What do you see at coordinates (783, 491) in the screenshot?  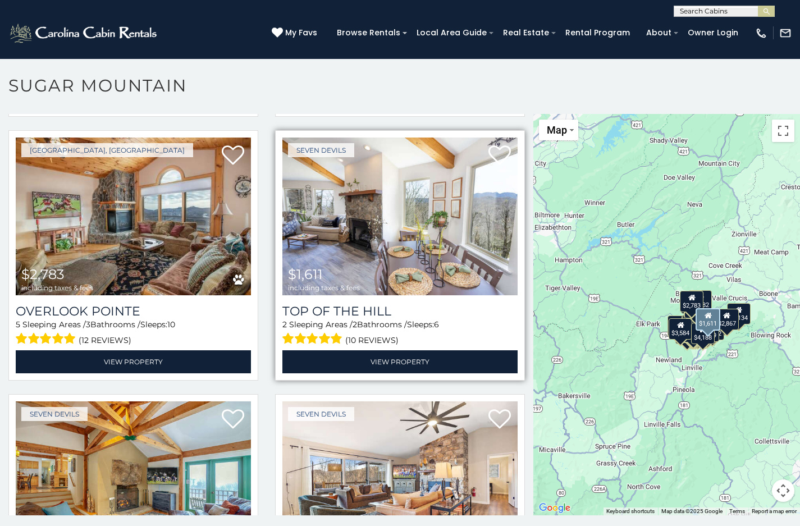 I see `button: Map camera controls` at bounding box center [783, 491].